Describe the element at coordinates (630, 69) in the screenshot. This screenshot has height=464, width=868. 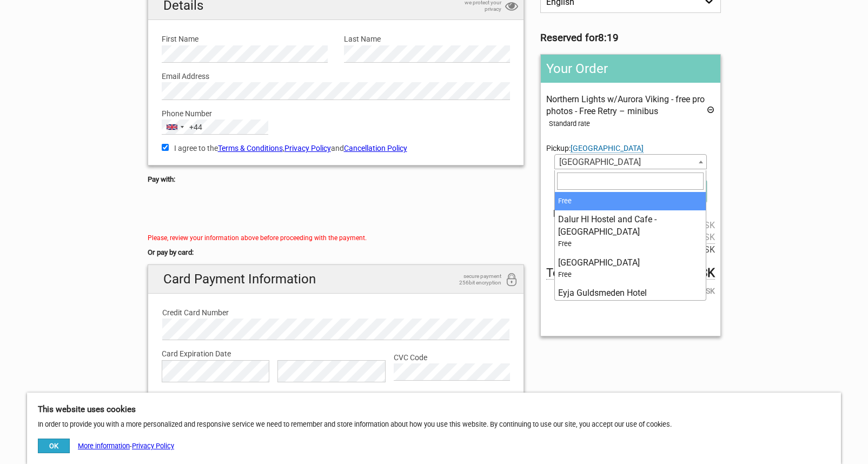
I see `h2: Your Order` at that location.